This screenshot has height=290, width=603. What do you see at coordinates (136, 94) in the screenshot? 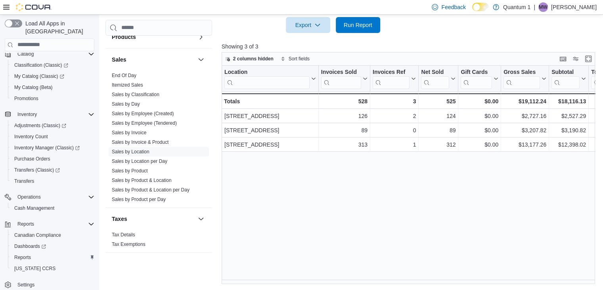
I see `span: Sales by Classification` at bounding box center [136, 94].